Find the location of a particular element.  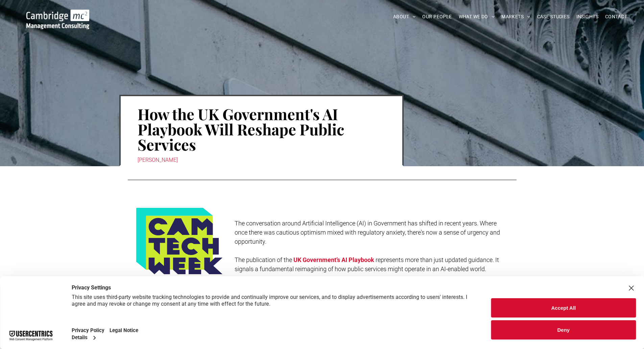

span: The conversation around Artificial Intelligence (AI) in Government has shifted in recent years. W... is located at coordinates (367, 232).